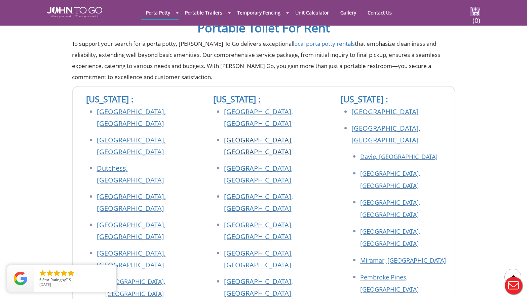  I want to click on a: Porta Potty, so click(158, 12).